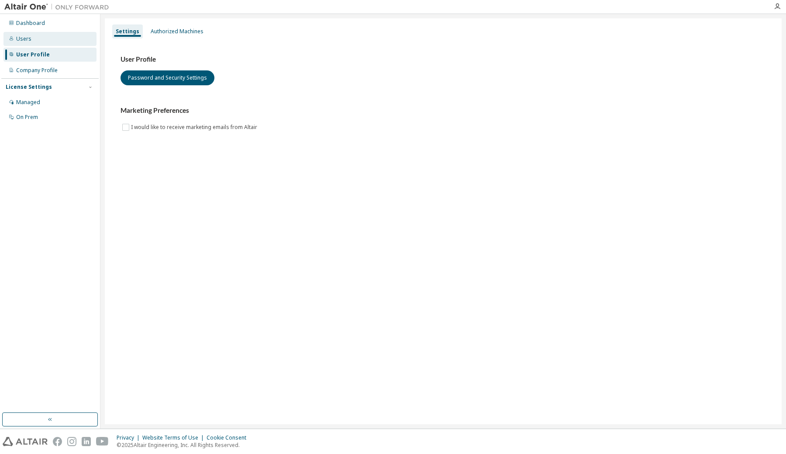 This screenshot has height=454, width=786. What do you see at coordinates (167, 78) in the screenshot?
I see `button: Password and Security Settings` at bounding box center [167, 78].